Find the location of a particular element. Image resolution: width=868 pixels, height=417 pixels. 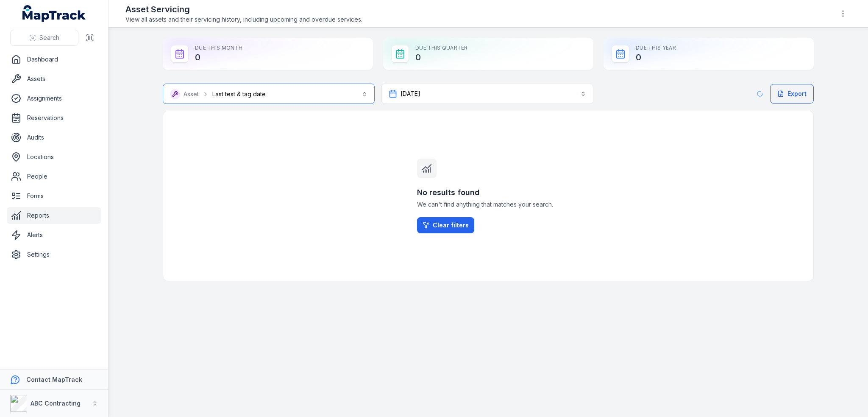

a: Reports is located at coordinates (54, 215).